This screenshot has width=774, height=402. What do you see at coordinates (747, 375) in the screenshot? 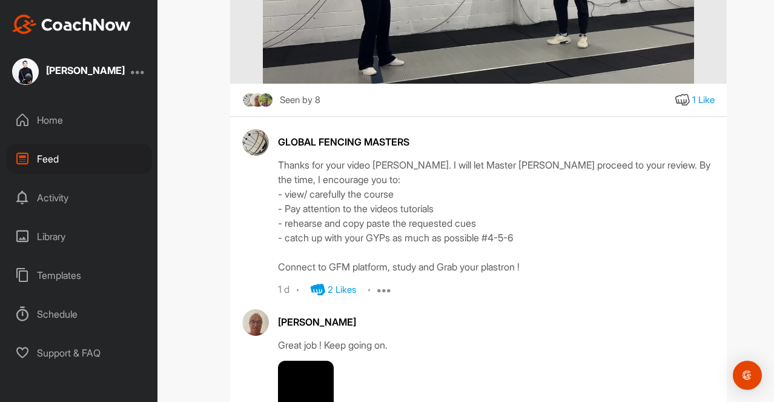
I see `div: Open Intercom Messenger` at bounding box center [747, 375].